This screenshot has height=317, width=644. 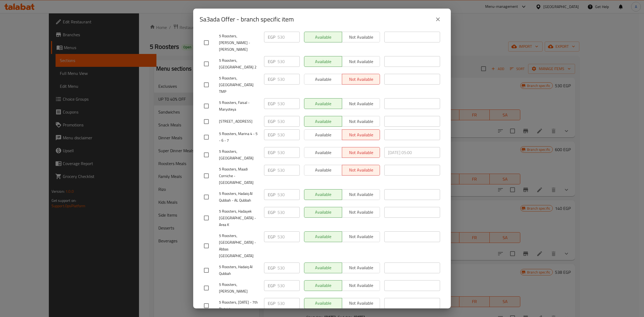 What do you see at coordinates (438, 19) in the screenshot?
I see `button: close` at bounding box center [438, 19].